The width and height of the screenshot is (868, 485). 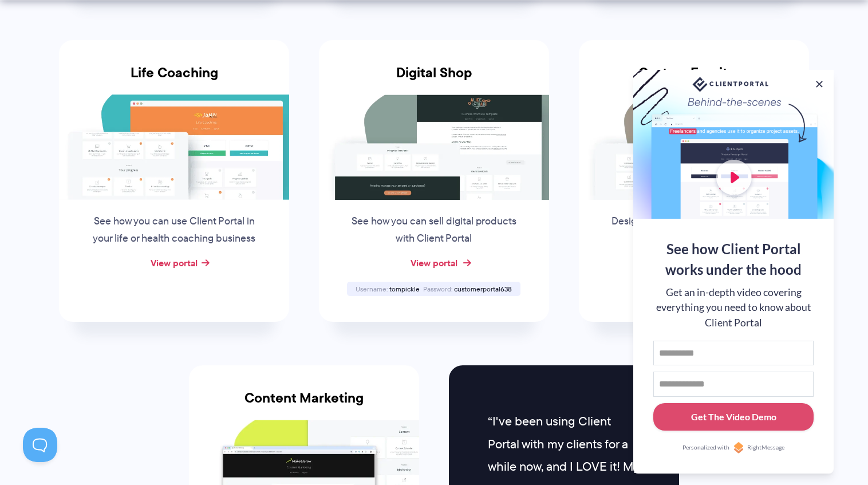 What do you see at coordinates (434, 79) in the screenshot?
I see `h3: Digital Shop` at bounding box center [434, 79].